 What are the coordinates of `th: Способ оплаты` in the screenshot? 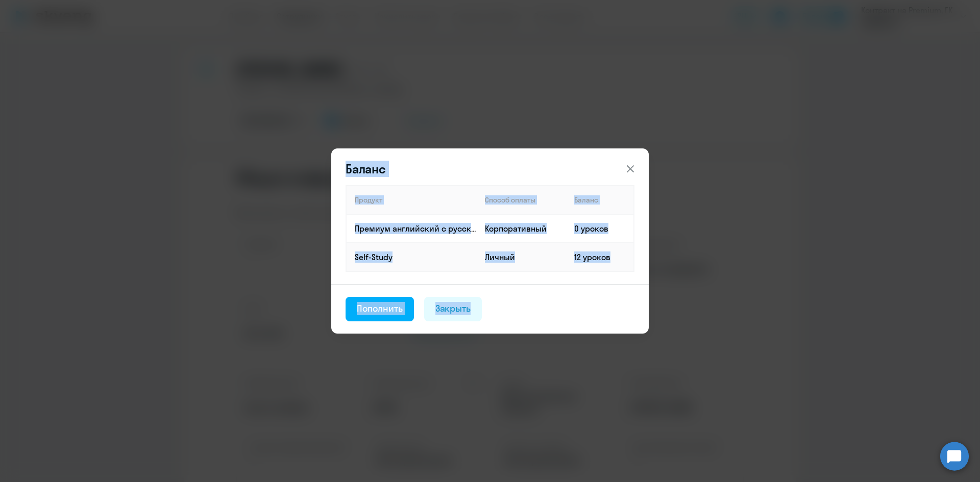 It's located at (521, 200).